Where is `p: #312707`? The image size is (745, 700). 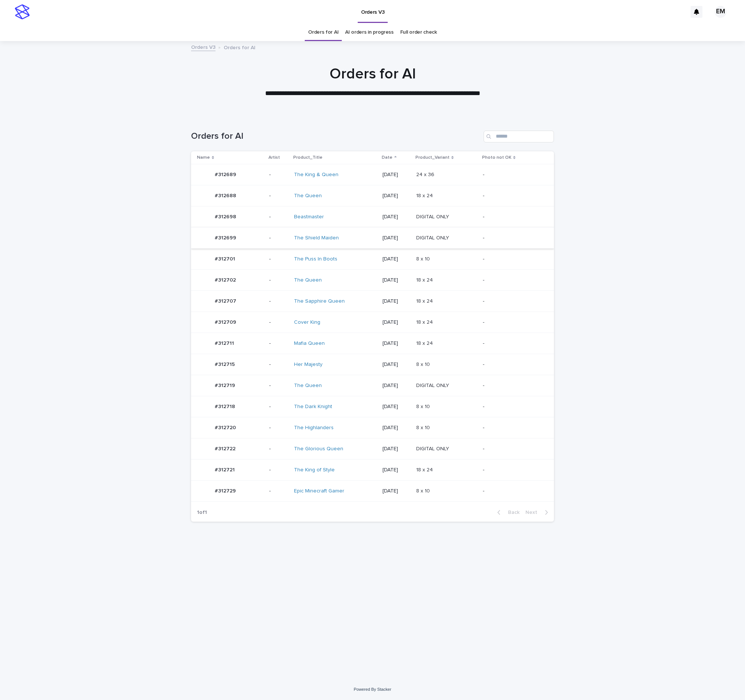
p: #312707 is located at coordinates (226, 301).